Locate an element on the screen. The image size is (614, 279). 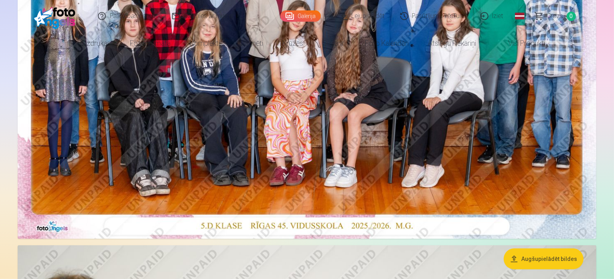
span: Grozs is located at coordinates (555, 16).